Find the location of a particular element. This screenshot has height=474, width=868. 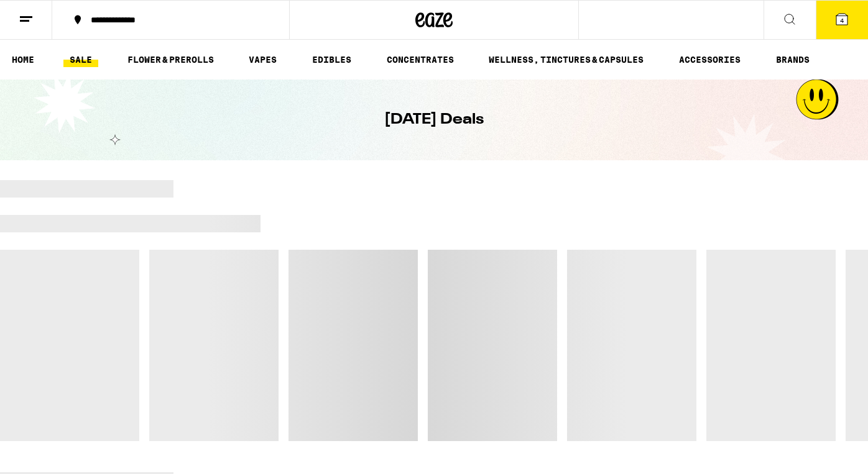

a: WELLNESS, TINCTURES & CAPSULES is located at coordinates (566, 60).